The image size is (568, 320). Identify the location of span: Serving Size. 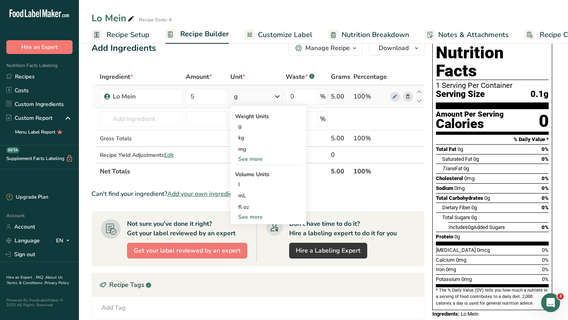
(460, 94).